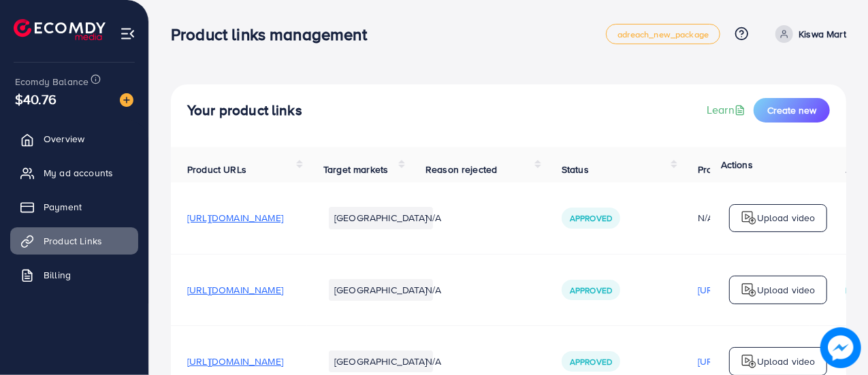 The width and height of the screenshot is (868, 375). What do you see at coordinates (728, 169) in the screenshot?
I see `span: Product video` at bounding box center [728, 169].